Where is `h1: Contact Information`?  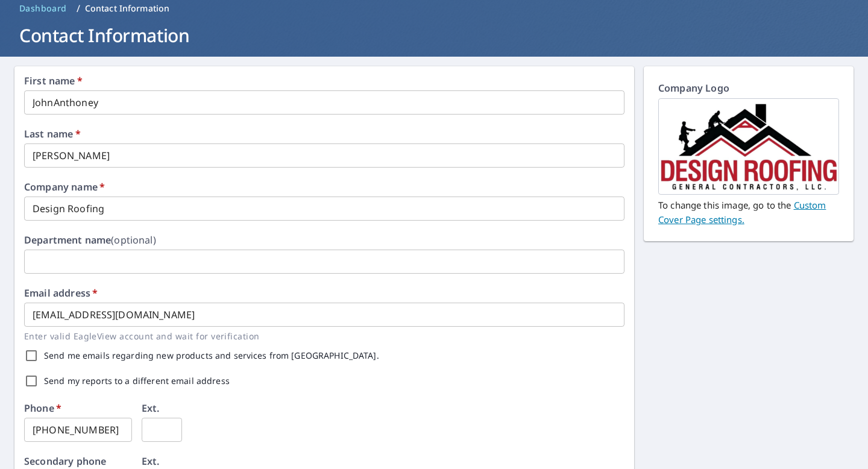
h1: Contact Information is located at coordinates (434, 35).